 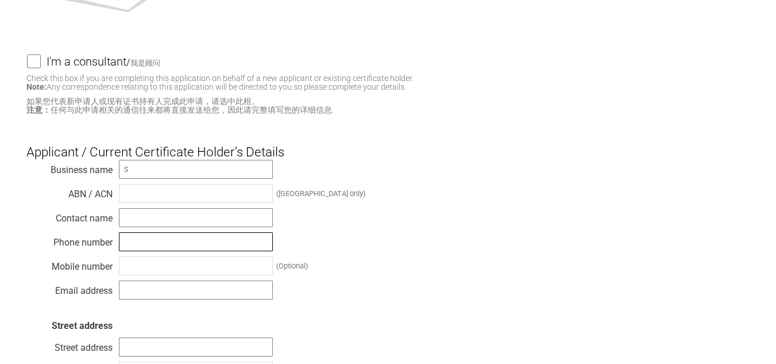 I want to click on small: 我是顾问, so click(x=145, y=63).